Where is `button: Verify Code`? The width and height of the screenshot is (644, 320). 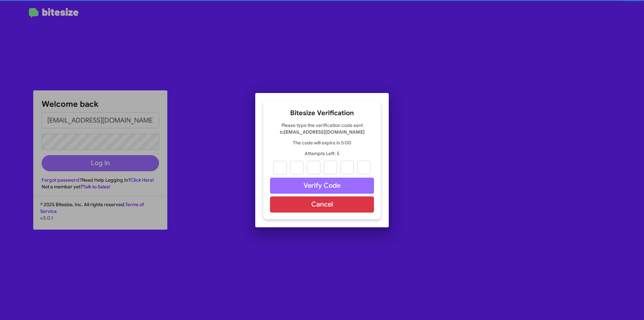 button: Verify Code is located at coordinates (322, 185).